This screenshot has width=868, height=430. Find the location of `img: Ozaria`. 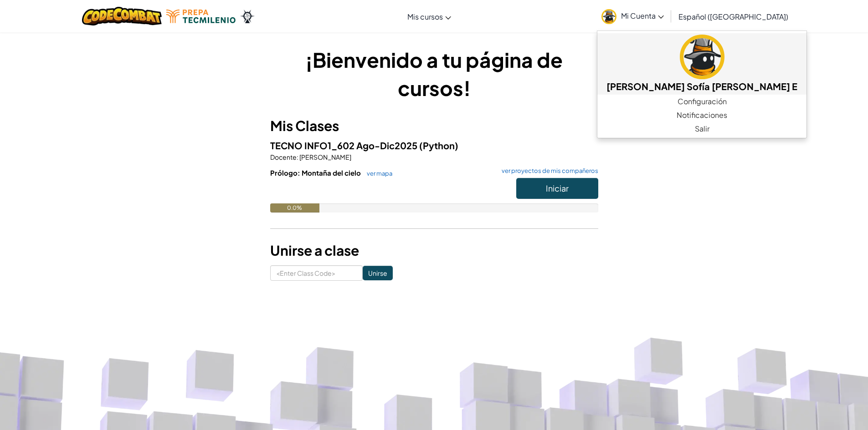

img: Ozaria is located at coordinates (248, 16).